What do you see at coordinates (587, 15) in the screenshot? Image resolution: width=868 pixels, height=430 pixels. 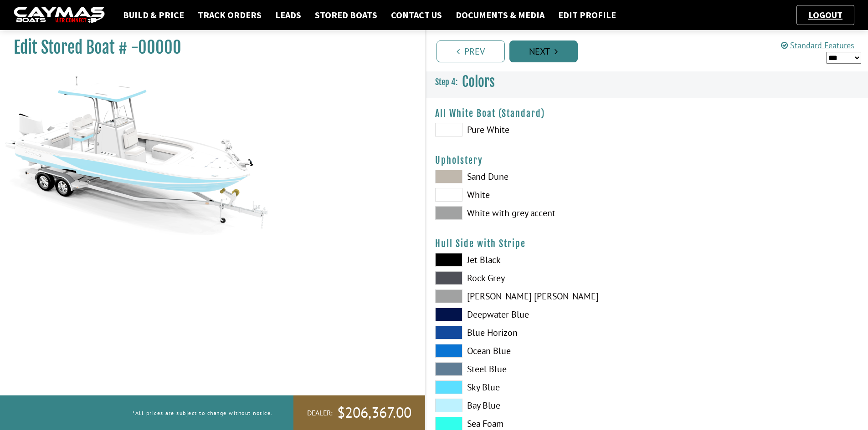 I see `a: Edit Profile` at bounding box center [587, 15].